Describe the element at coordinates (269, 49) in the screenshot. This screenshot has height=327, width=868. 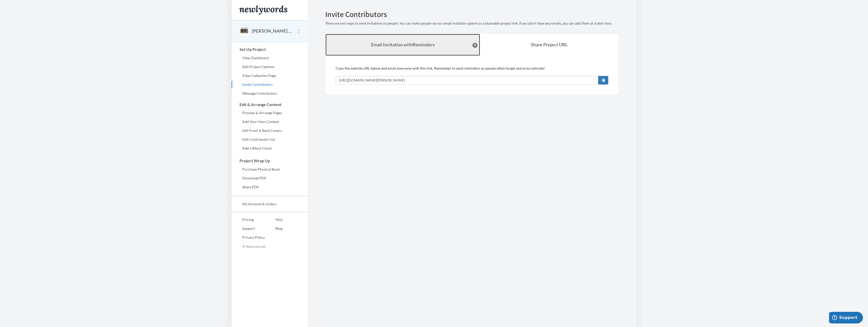
I see `h3: Set Up Project` at that location.